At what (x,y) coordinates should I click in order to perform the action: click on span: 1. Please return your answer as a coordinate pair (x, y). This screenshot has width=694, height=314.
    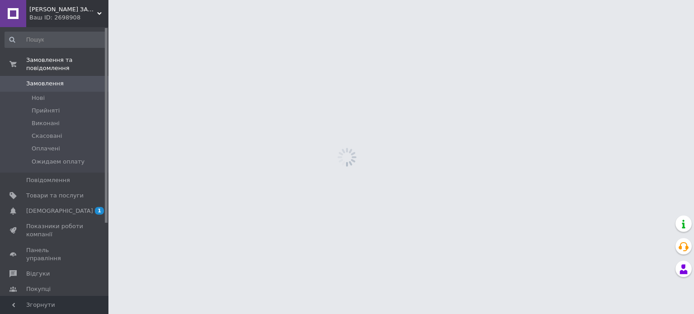
    Looking at the image, I should click on (99, 210).